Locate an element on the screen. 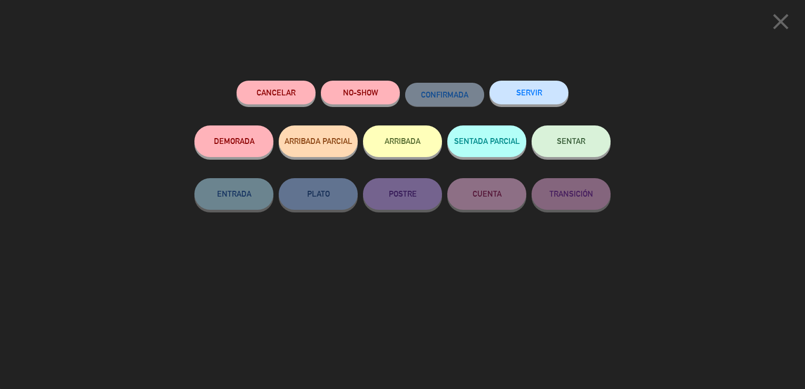 This screenshot has height=389, width=805. span: SENTAR is located at coordinates (571, 141).